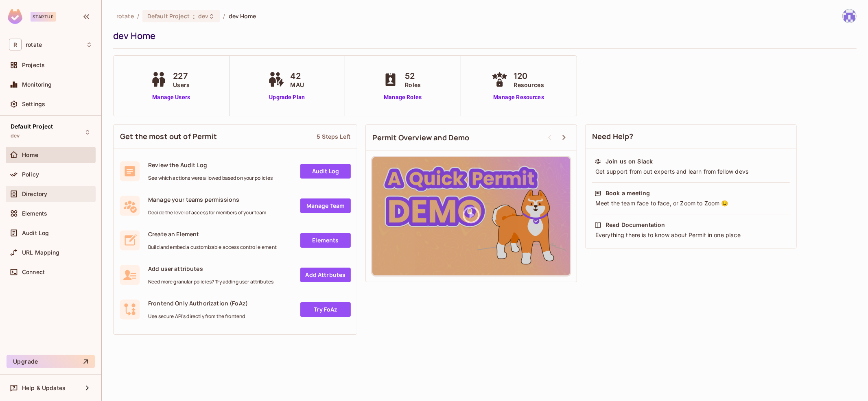  Describe the element at coordinates (528, 85) in the screenshot. I see `span: Resources` at that location.